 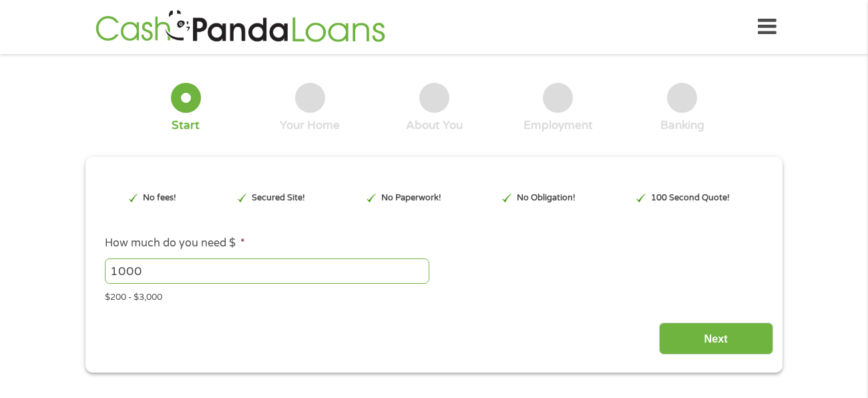 I want to click on input: Next, so click(x=716, y=339).